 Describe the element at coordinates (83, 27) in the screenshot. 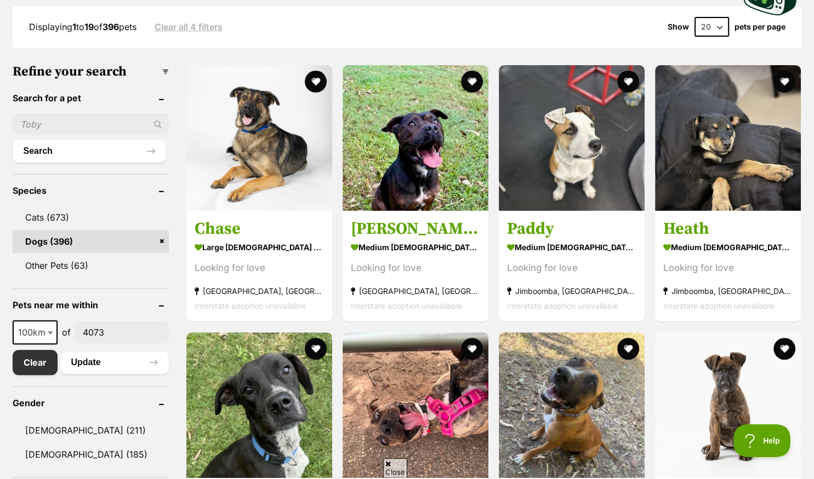

I see `span: Displaying to of pets` at that location.